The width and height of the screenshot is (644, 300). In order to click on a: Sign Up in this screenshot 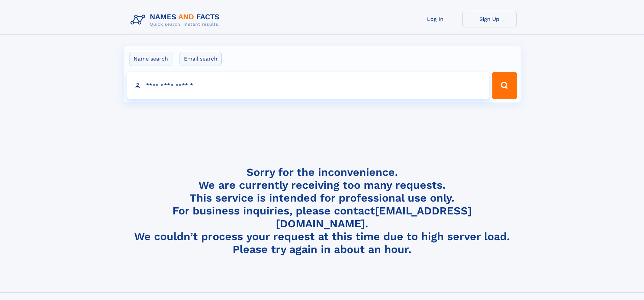, I will do `click(489, 19)`.